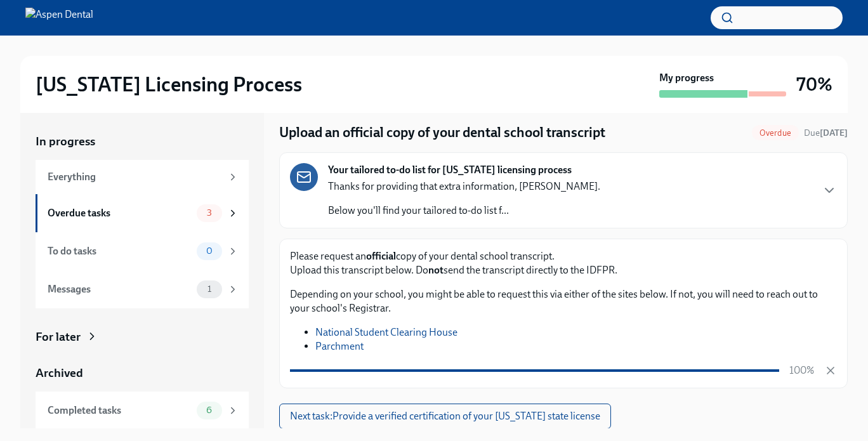 The height and width of the screenshot is (441, 868). I want to click on h4: Upload an official copy of your dental school transcript, so click(442, 133).